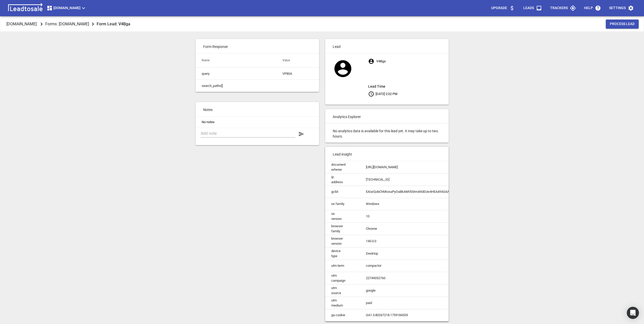 The height and width of the screenshot is (324, 644). Describe the element at coordinates (342, 303) in the screenshot. I see `td: utm medium` at that location.